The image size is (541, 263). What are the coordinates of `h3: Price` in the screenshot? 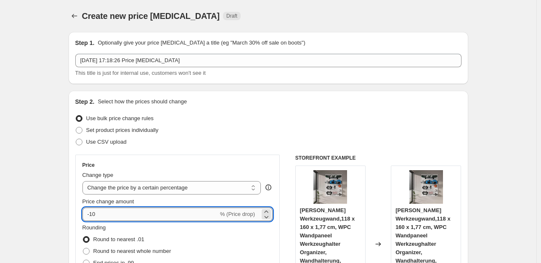 It's located at (88, 165).